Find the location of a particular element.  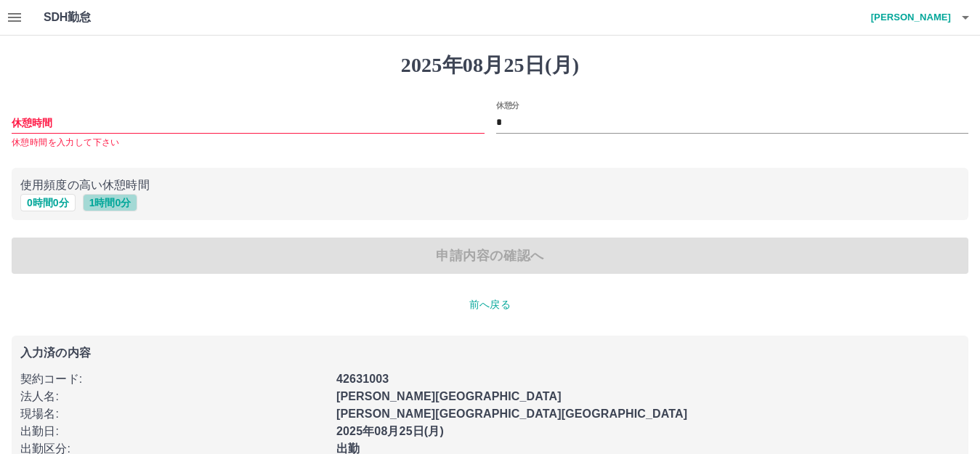

label: 休憩分 is located at coordinates (507, 104).